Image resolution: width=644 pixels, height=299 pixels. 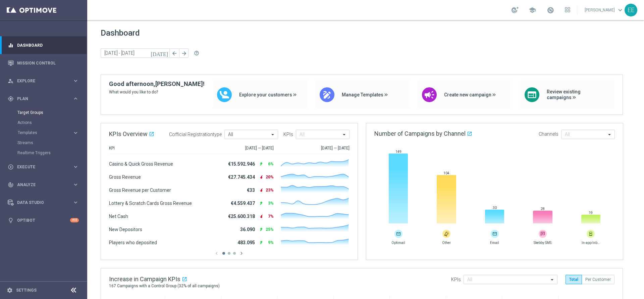 What do you see at coordinates (43, 220) in the screenshot?
I see `div: lightbulb Optibot +10` at bounding box center [43, 220].